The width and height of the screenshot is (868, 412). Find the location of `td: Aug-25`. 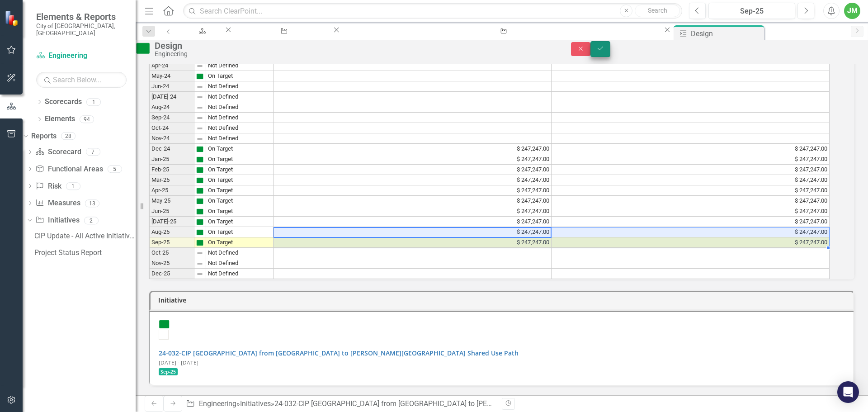

td: Aug-25 is located at coordinates (172, 232).